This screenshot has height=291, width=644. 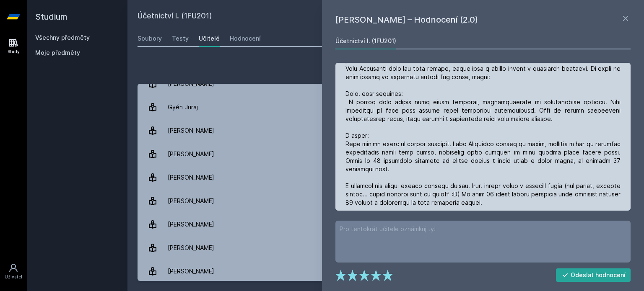 I want to click on a: Testy, so click(x=180, y=39).